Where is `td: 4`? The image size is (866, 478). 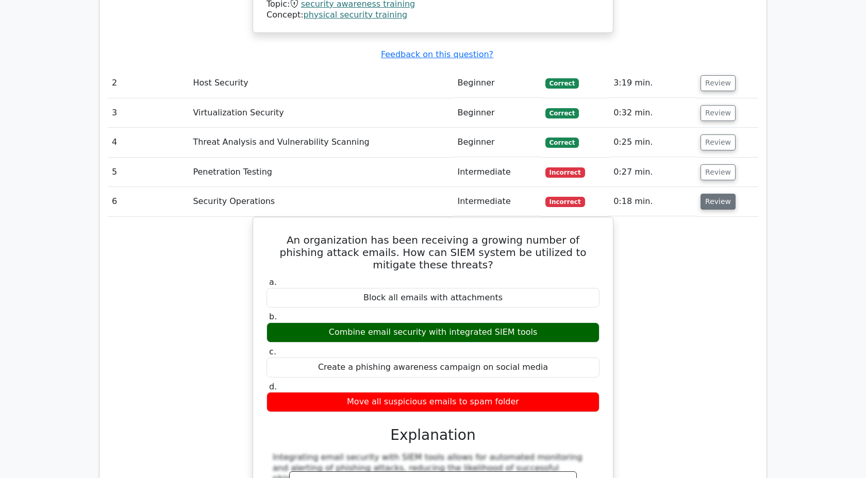
td: 4 is located at coordinates (148, 142).